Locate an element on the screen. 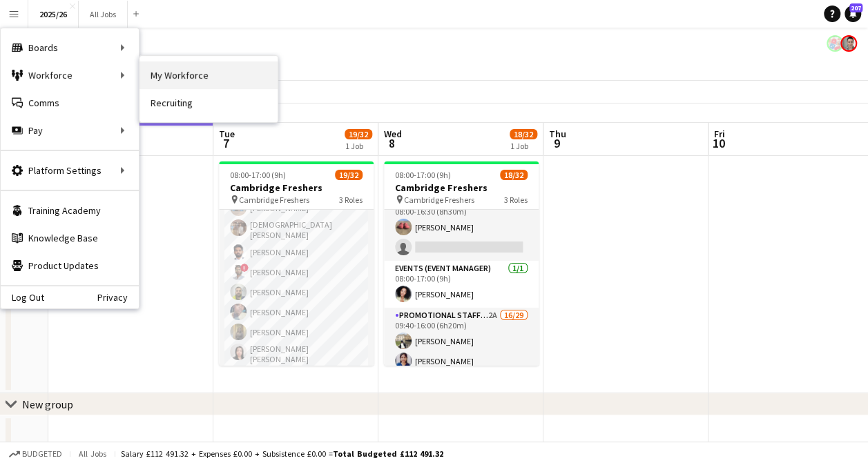  span: 8 is located at coordinates (392, 143).